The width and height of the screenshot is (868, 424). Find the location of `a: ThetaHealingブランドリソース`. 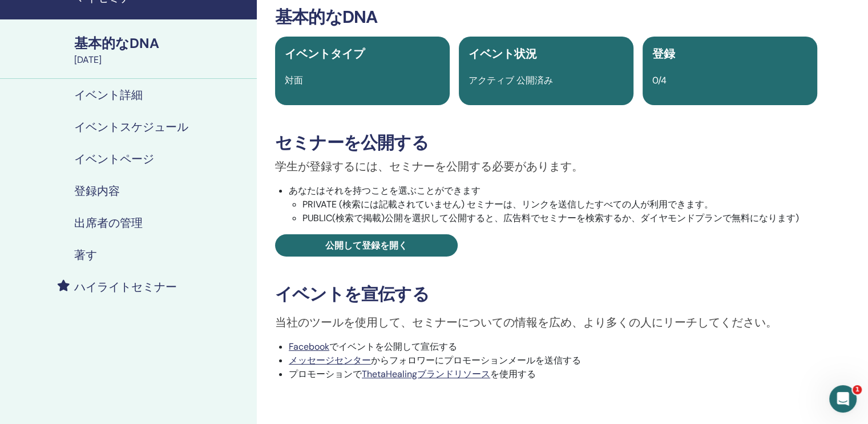

a: ThetaHealingブランドリソース is located at coordinates (426, 374).